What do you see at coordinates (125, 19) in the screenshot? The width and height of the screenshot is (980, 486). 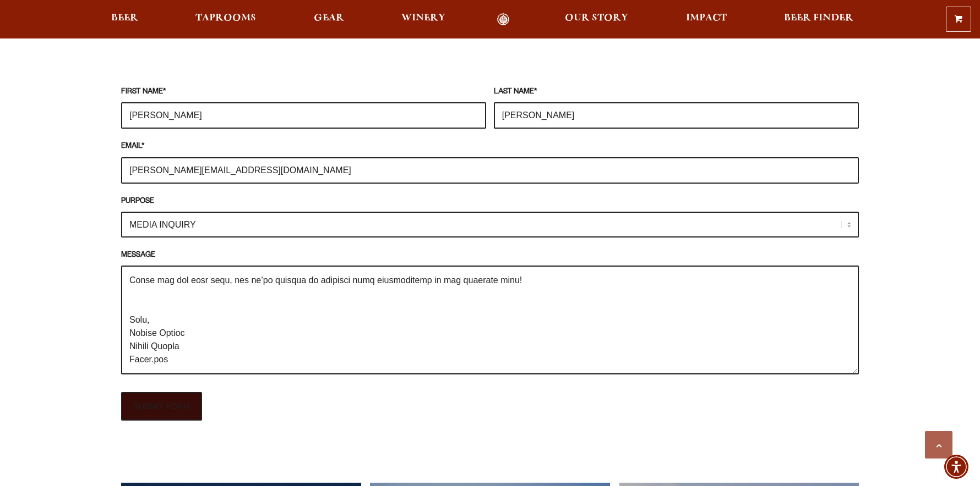 I see `a: Beer` at bounding box center [125, 19].